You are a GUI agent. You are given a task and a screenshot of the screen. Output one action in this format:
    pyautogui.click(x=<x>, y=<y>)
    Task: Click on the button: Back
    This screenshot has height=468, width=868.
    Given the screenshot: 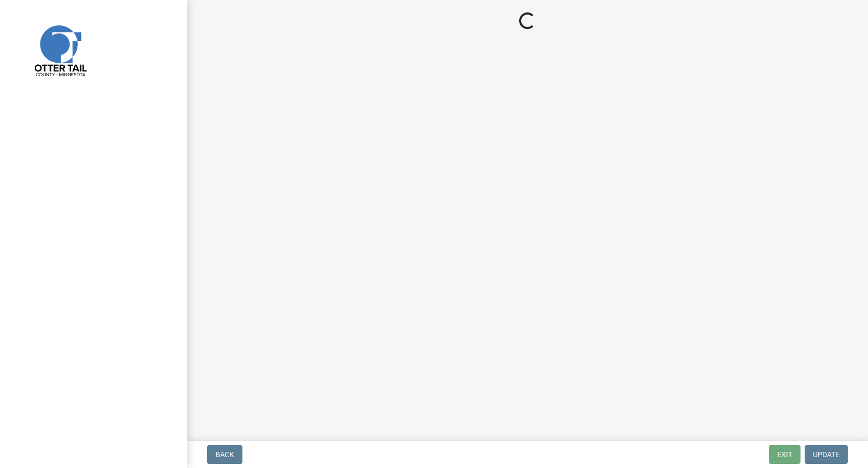 What is the action you would take?
    pyautogui.click(x=225, y=455)
    